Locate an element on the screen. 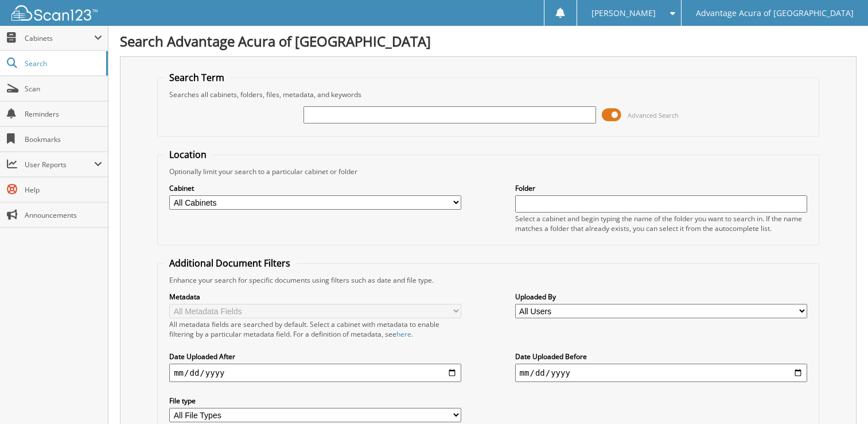  span: Search is located at coordinates (63, 63).